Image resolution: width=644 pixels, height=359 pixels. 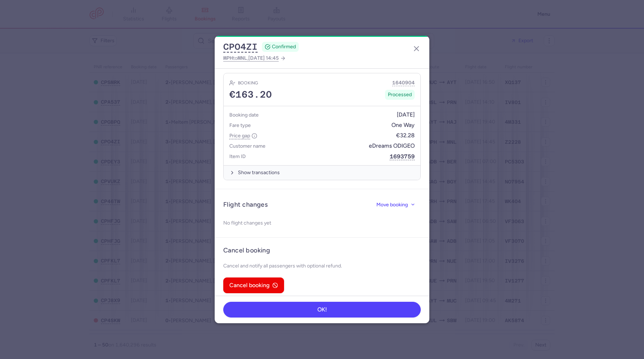 What do you see at coordinates (251, 58) in the screenshot?
I see `span: to ,` at bounding box center [251, 58].